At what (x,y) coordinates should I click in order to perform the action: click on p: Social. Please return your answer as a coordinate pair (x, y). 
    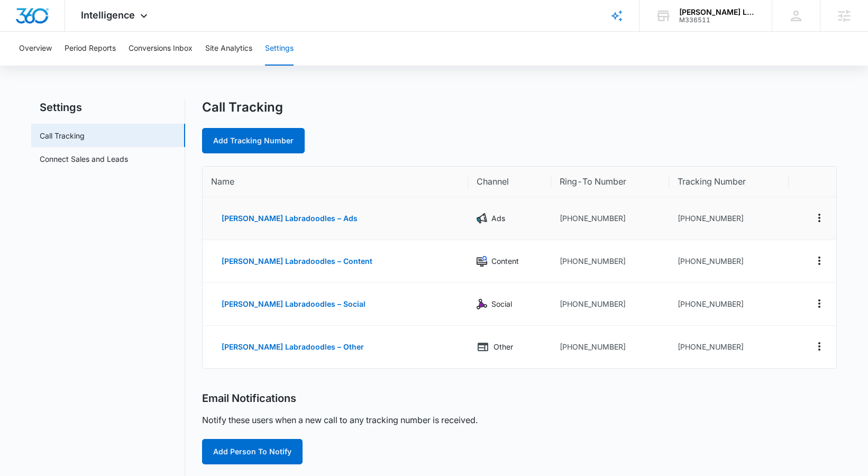
    Looking at the image, I should click on (502, 304).